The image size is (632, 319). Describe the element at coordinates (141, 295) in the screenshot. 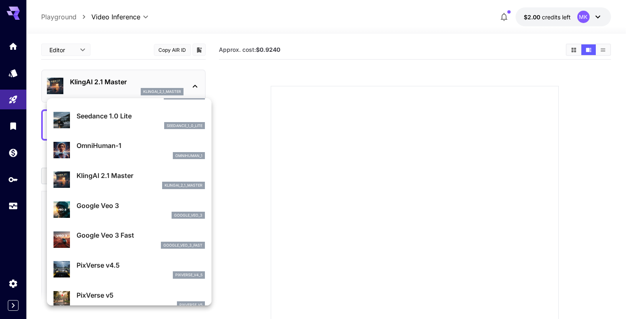

I see `p: PixVerse v5` at that location.